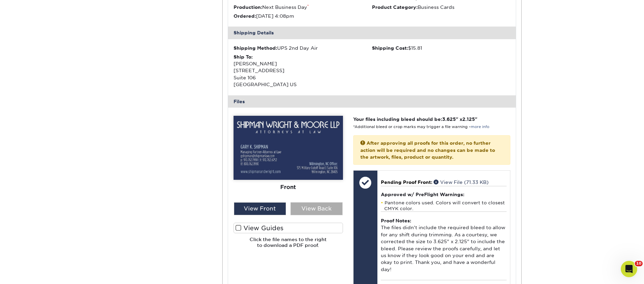 Image resolution: width=644 pixels, height=284 pixels. What do you see at coordinates (416, 119) in the screenshot?
I see `strong: Your files including bleed should be: " x "` at bounding box center [416, 119].